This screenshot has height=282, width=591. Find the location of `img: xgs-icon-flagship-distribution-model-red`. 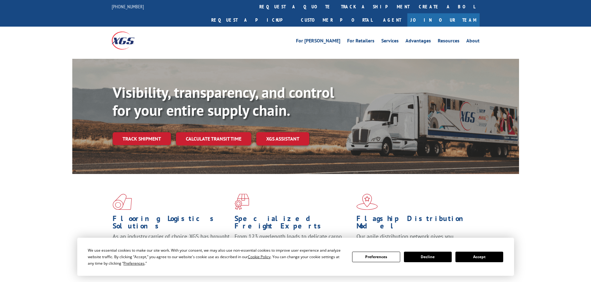

img: xgs-icon-flagship-distribution-model-red is located at coordinates (367, 202).